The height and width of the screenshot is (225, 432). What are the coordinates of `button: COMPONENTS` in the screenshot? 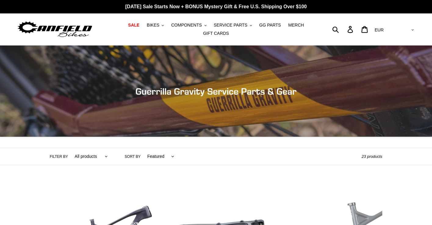 It's located at (189, 25).